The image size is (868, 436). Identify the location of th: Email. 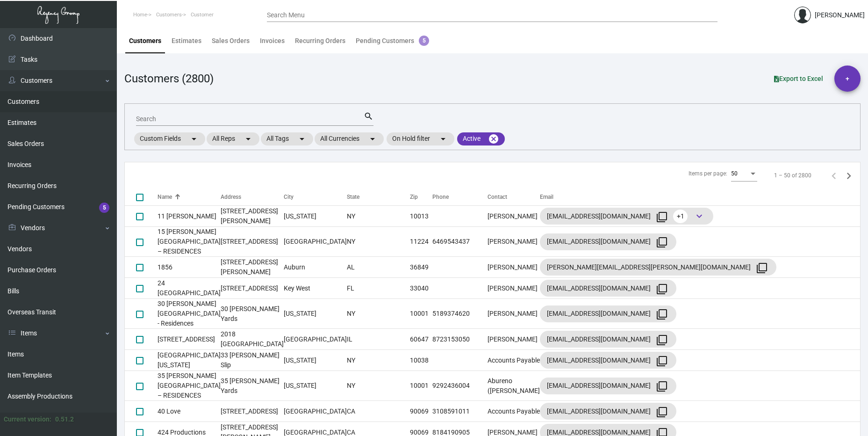
(702, 197).